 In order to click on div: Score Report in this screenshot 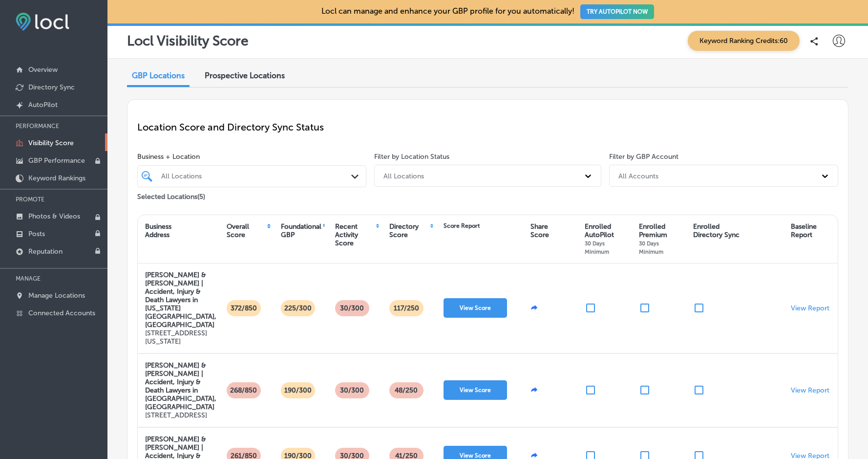, I will do `click(461, 226)`.